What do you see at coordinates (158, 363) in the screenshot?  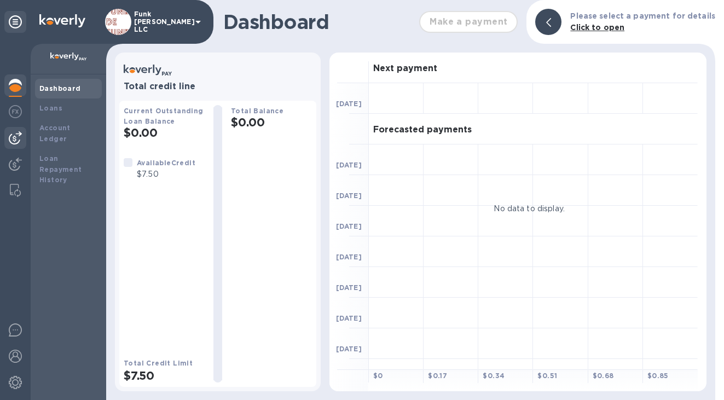 I see `b: Total Credit Limit` at bounding box center [158, 363].